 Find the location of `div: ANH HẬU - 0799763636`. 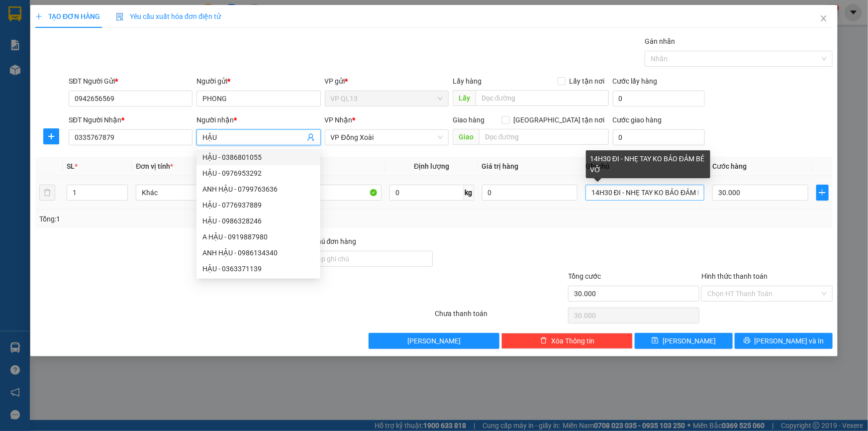

div: ANH HẬU - 0799763636 is located at coordinates (258, 189).